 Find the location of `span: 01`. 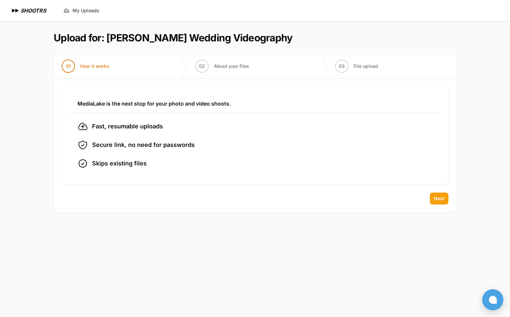

span: 01 is located at coordinates (68, 66).